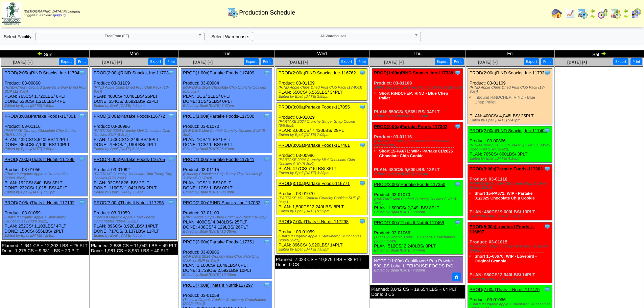  What do you see at coordinates (636, 14) in the screenshot?
I see `img: calendarcustomer.gif` at bounding box center [636, 14].